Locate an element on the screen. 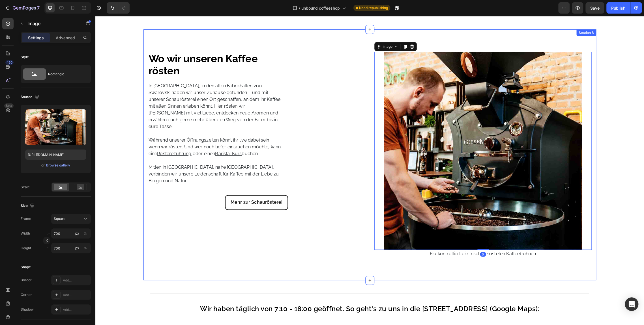 The image size is (644, 325). span: or is located at coordinates (43, 165).